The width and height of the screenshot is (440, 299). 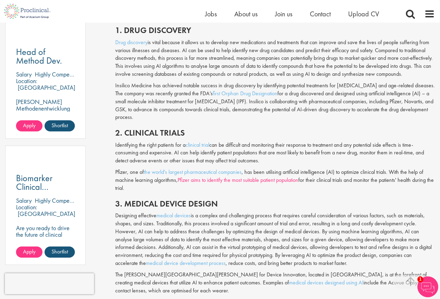 What do you see at coordinates (36, 191) in the screenshot?
I see `span: Biomarker Clinical Operations Lead` at bounding box center [36, 191].